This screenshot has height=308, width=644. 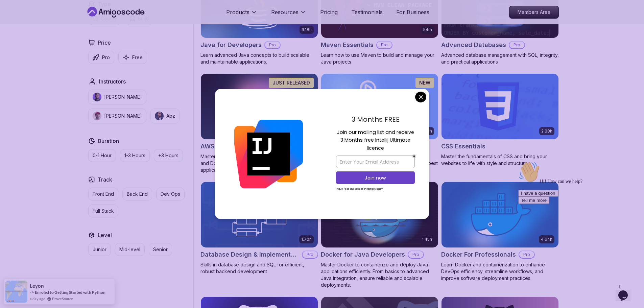 I want to click on img: :wave:, so click(x=14, y=14).